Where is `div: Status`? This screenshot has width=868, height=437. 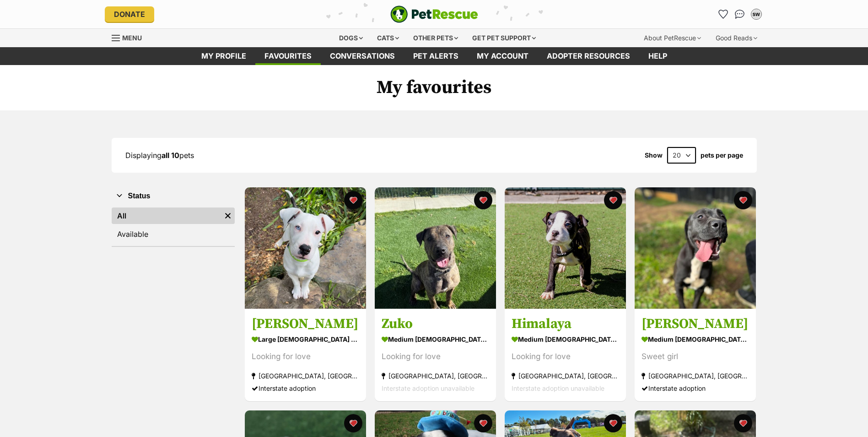 div: Status is located at coordinates (173, 226).